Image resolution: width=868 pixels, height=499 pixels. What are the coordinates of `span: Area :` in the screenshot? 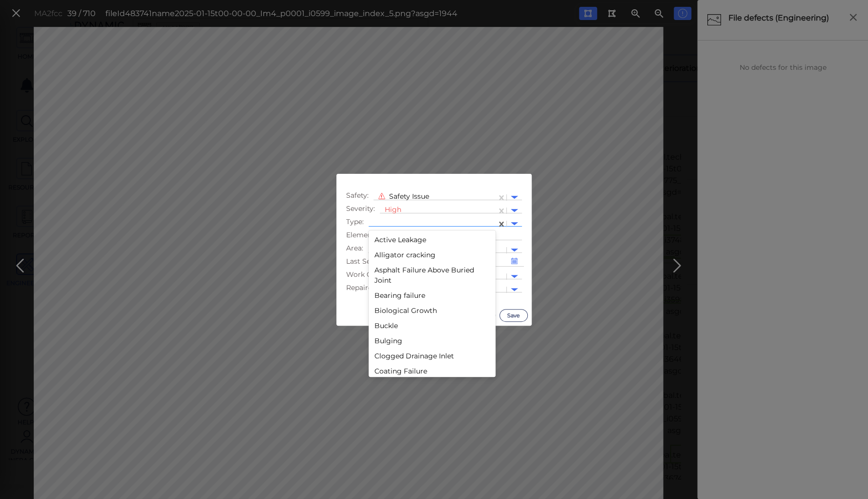 It's located at (355, 248).